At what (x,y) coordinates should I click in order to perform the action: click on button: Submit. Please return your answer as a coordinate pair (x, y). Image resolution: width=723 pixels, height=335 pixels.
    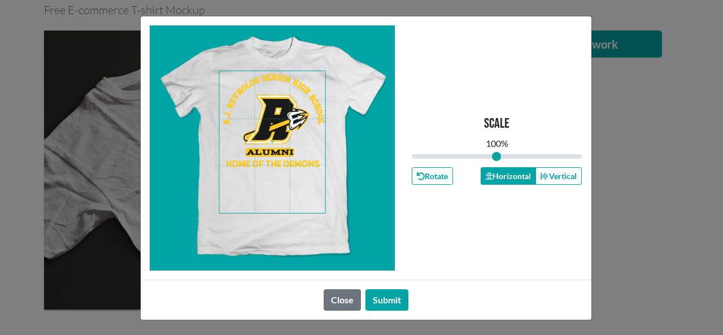
    Looking at the image, I should click on (387, 300).